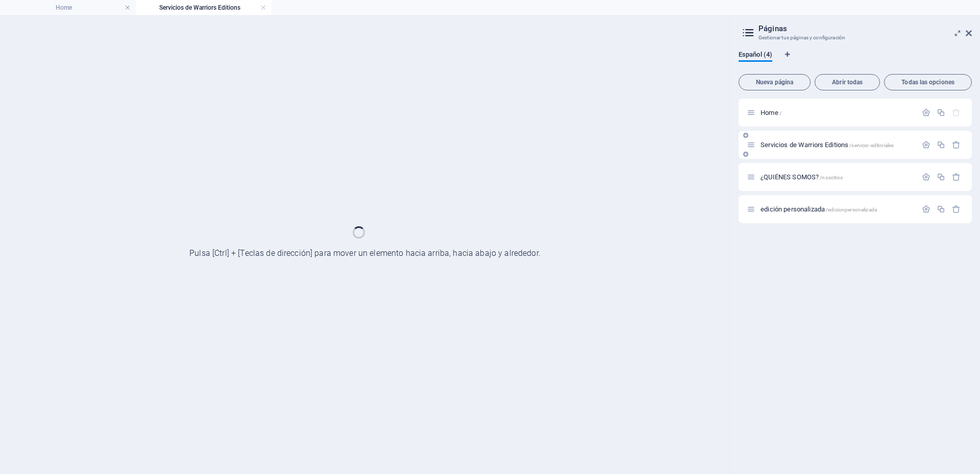  What do you see at coordinates (775, 82) in the screenshot?
I see `button: Nueva página` at bounding box center [775, 82].